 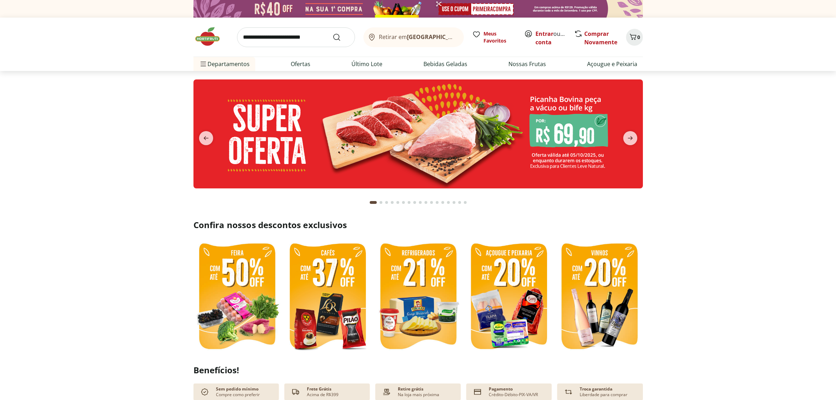 What do you see at coordinates (420, 202) in the screenshot?
I see `button: Go to page 9 from fs-carousel` at bounding box center [420, 202].